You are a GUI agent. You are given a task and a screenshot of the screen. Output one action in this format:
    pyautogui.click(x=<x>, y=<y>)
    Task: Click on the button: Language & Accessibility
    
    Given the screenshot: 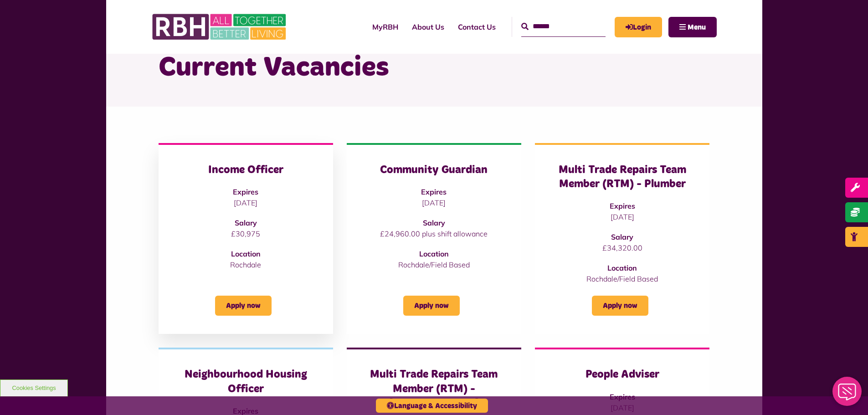 What is the action you would take?
    pyautogui.click(x=432, y=405)
    